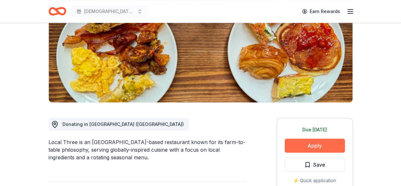  I want to click on a: Earn Rewards, so click(321, 11).